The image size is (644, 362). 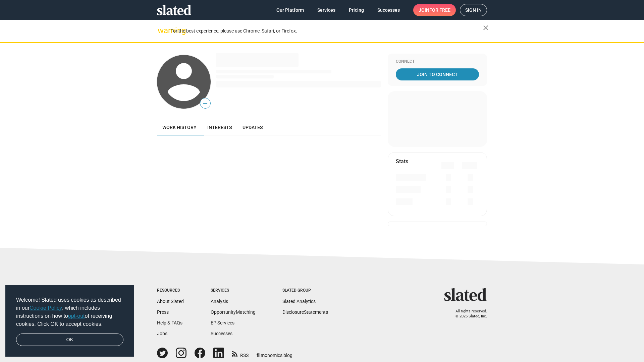 What do you see at coordinates (275, 352) in the screenshot?
I see `a: filmonomics blog` at bounding box center [275, 352].